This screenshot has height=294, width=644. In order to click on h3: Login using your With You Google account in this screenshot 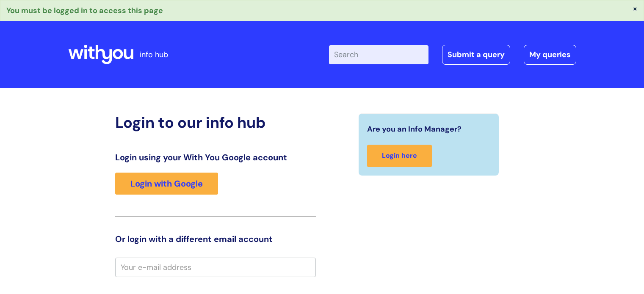, I will do `click(216, 157)`.